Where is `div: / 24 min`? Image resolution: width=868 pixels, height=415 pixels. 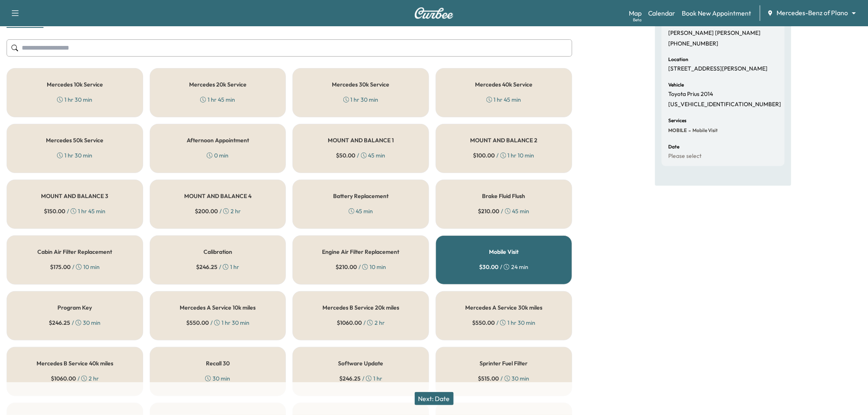 div: / 24 min is located at coordinates (503, 267).